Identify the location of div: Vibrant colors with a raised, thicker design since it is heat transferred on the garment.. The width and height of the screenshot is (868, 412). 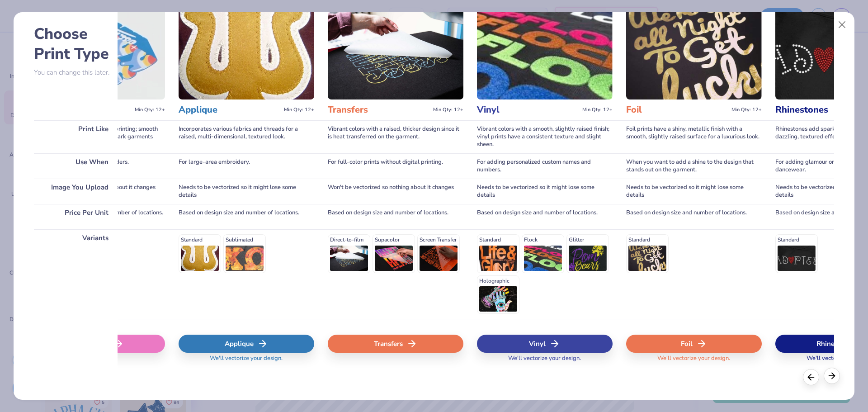
(395, 136).